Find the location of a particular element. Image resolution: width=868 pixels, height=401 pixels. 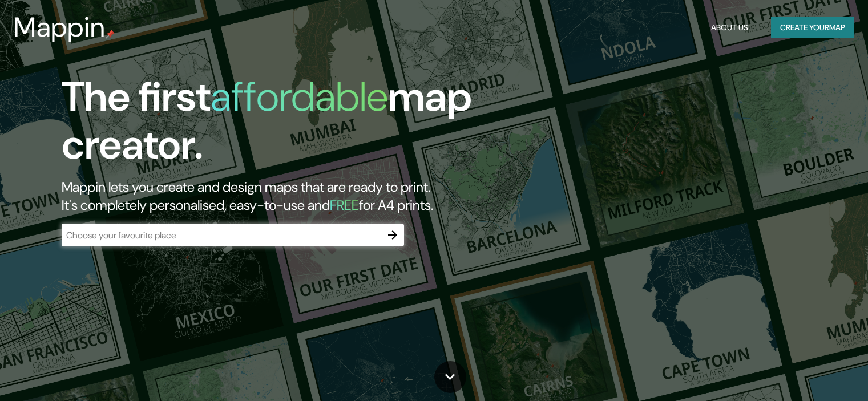

button: Create yourmap is located at coordinates (812, 27).